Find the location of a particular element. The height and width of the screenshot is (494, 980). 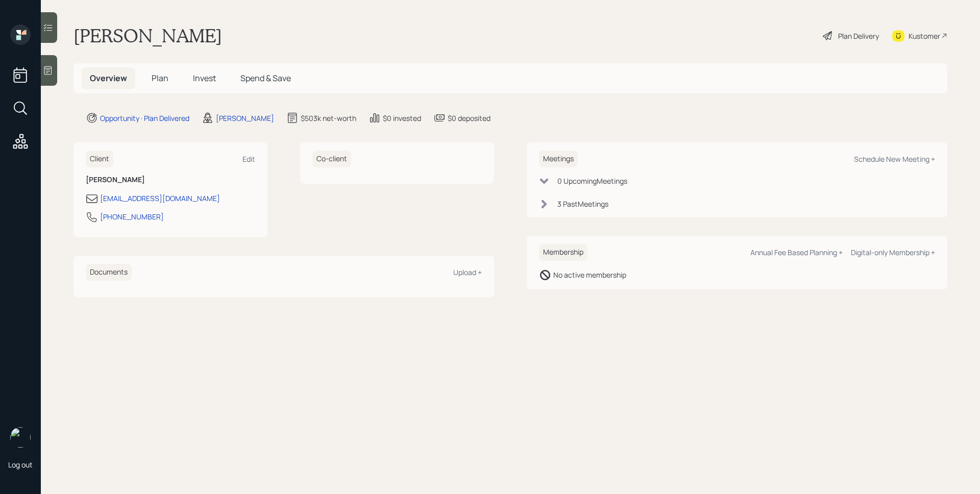

img: james-distasi-headshot.png is located at coordinates (21, 437).